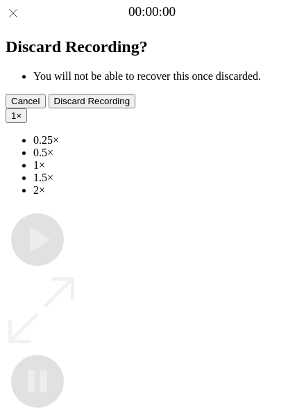  What do you see at coordinates (13, 115) in the screenshot?
I see `span: 1` at bounding box center [13, 115].